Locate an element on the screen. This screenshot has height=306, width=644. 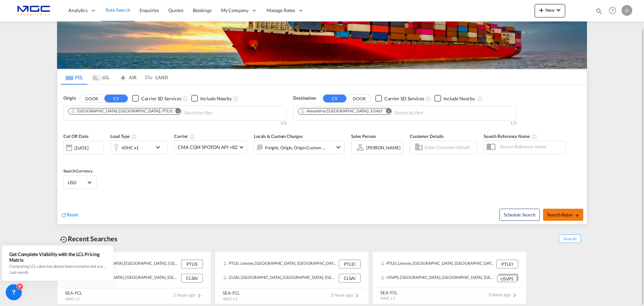
span: Show All is located at coordinates (570, 239).